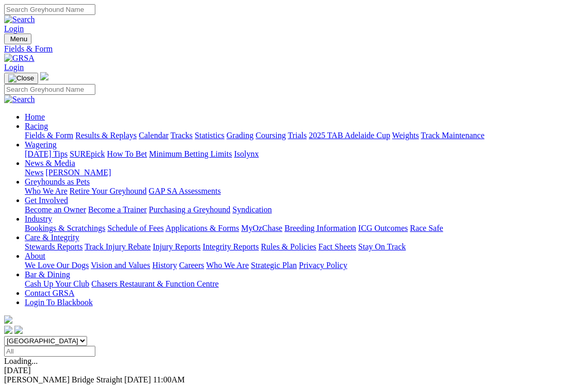 Image resolution: width=588 pixels, height=385 pixels. What do you see at coordinates (35, 256) in the screenshot?
I see `a: About` at bounding box center [35, 256].